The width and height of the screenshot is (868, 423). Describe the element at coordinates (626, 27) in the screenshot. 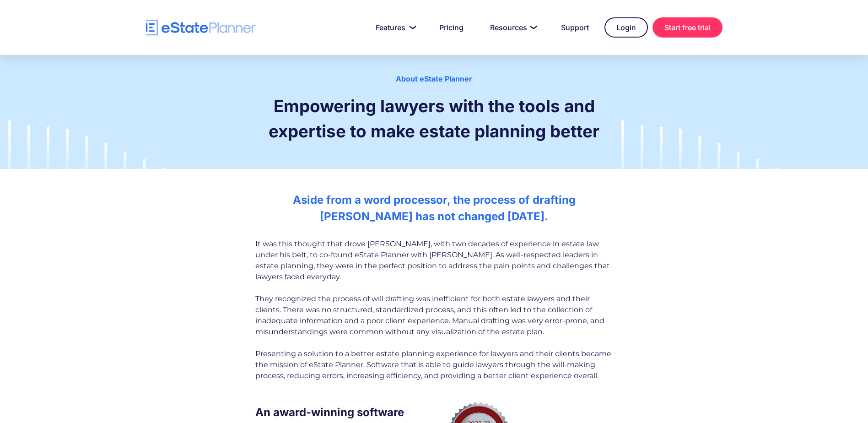

I see `a: Login` at that location.